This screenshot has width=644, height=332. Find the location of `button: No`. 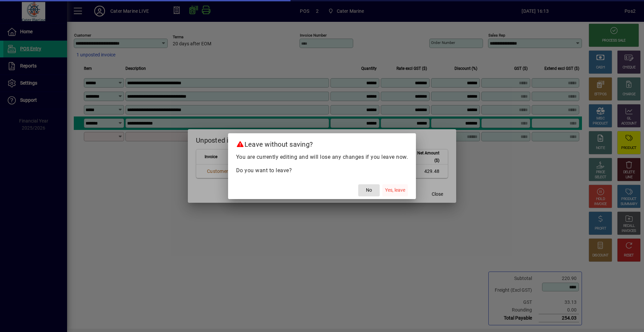

button: No is located at coordinates (369, 191).